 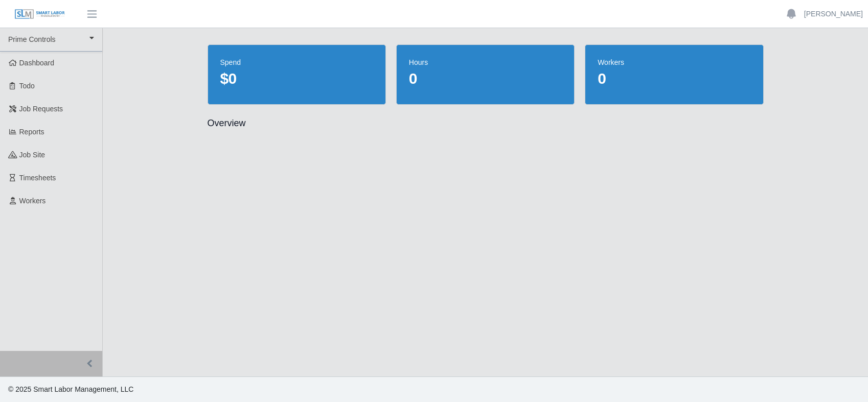 I want to click on span: Todo, so click(x=27, y=86).